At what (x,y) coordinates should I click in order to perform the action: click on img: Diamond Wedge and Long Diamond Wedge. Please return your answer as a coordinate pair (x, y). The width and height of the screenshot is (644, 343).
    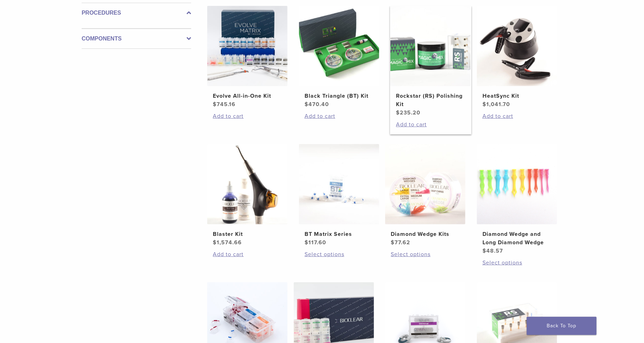
    Looking at the image, I should click on (517, 184).